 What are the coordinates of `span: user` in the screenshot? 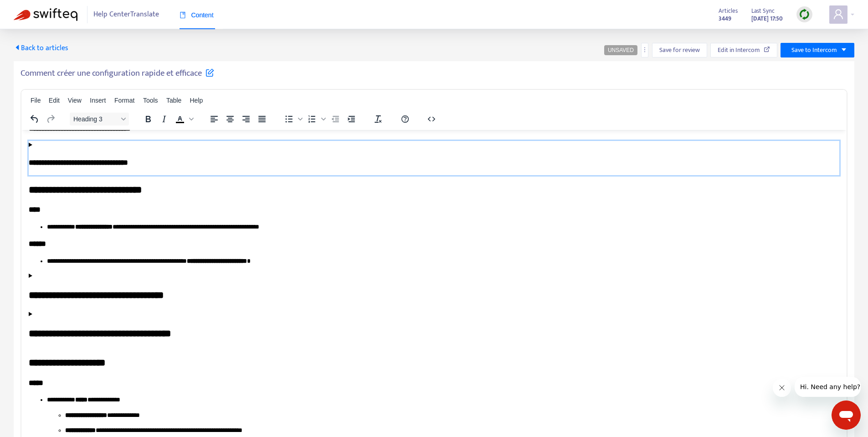 It's located at (838, 14).